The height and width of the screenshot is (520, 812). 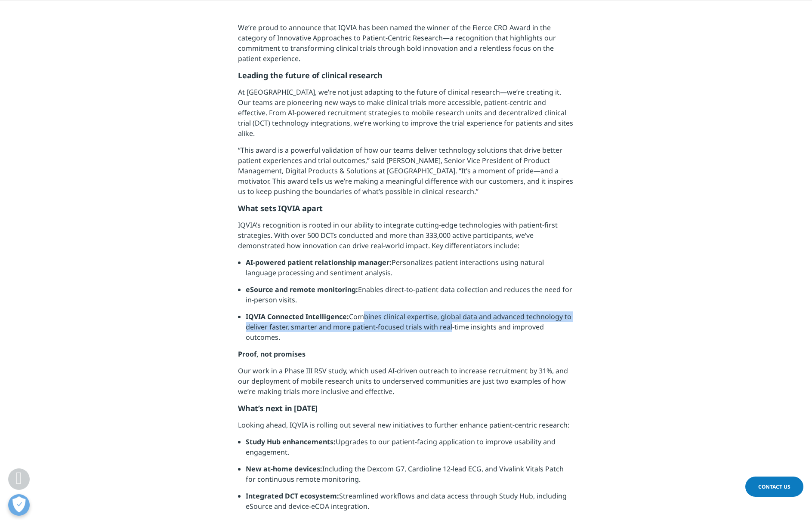 I want to click on span: Contact Us, so click(x=774, y=487).